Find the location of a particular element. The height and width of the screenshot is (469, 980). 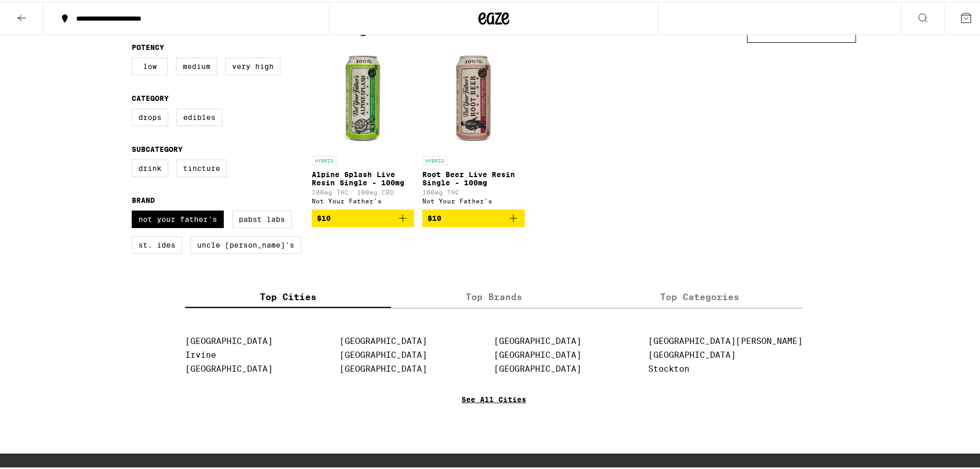

img: Not Your Father's - Alpine Splash Live Resin Single - 100mg is located at coordinates (363, 97).